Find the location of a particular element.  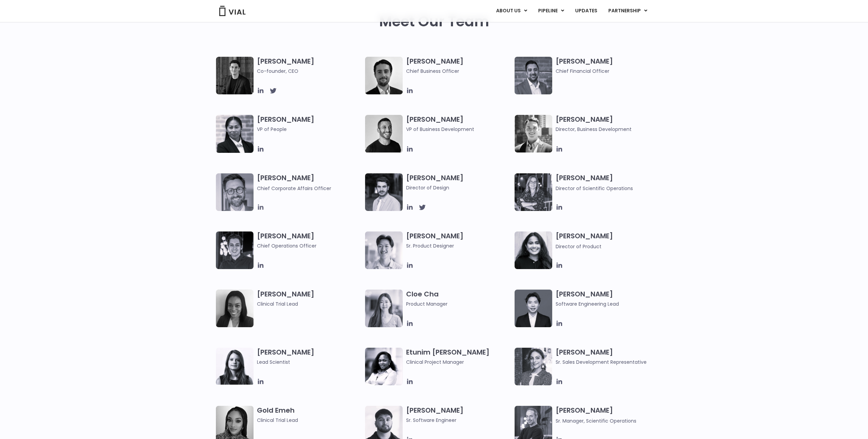

span: Director of Product is located at coordinates (578, 247).